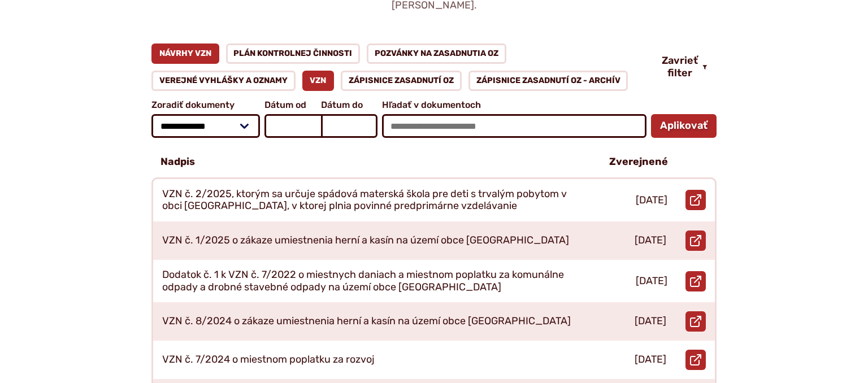  What do you see at coordinates (514, 105) in the screenshot?
I see `span: Hľadať v dokumentoch` at bounding box center [514, 105].